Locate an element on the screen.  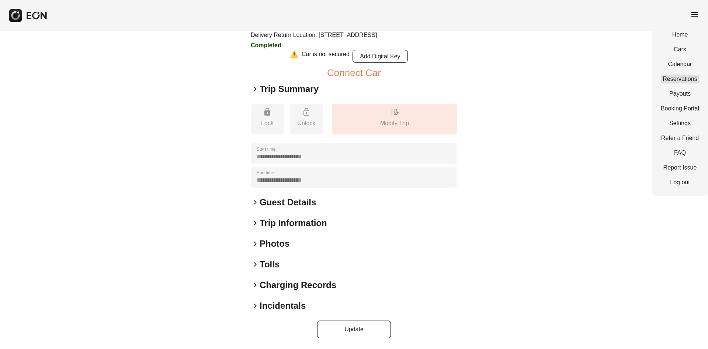
h2: Guest Details is located at coordinates (288, 202).